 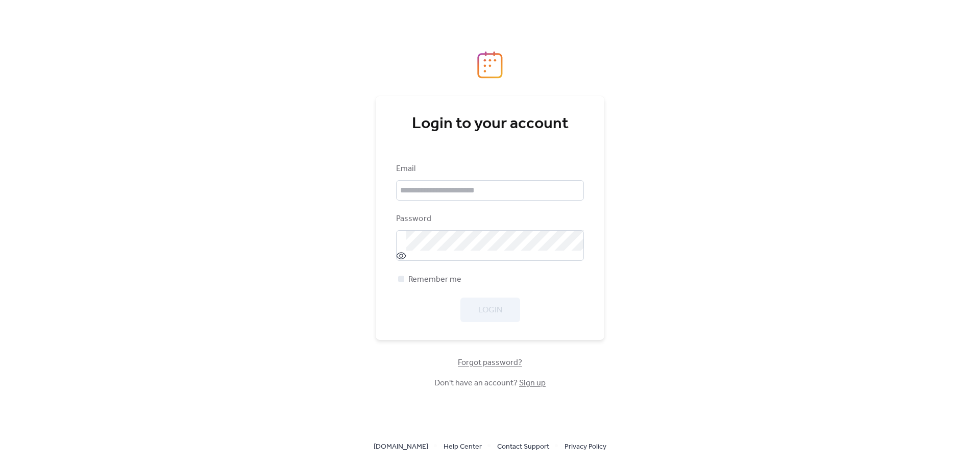 I want to click on div: Login to your account, so click(x=490, y=124).